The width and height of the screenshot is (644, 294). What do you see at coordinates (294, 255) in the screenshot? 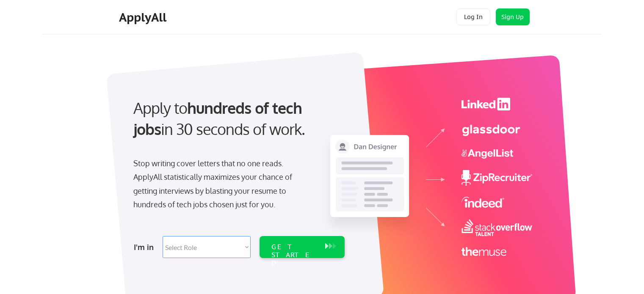
I see `div: GET STARTED` at bounding box center [294, 255].